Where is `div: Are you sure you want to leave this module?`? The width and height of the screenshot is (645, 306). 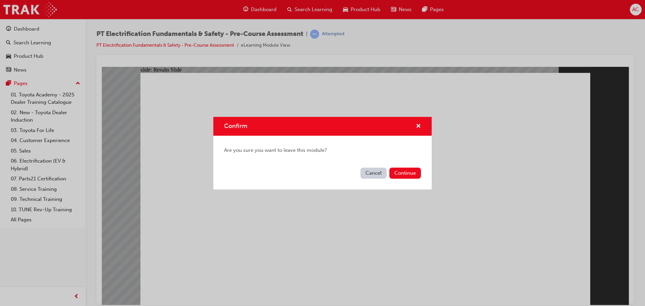 div: Are you sure you want to leave this module? is located at coordinates (322, 150).